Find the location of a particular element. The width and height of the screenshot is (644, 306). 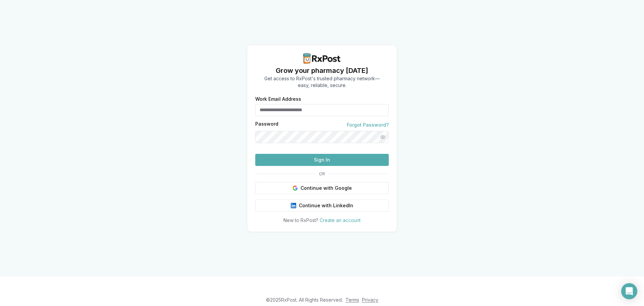

img: RxPost Logo is located at coordinates (322, 59).